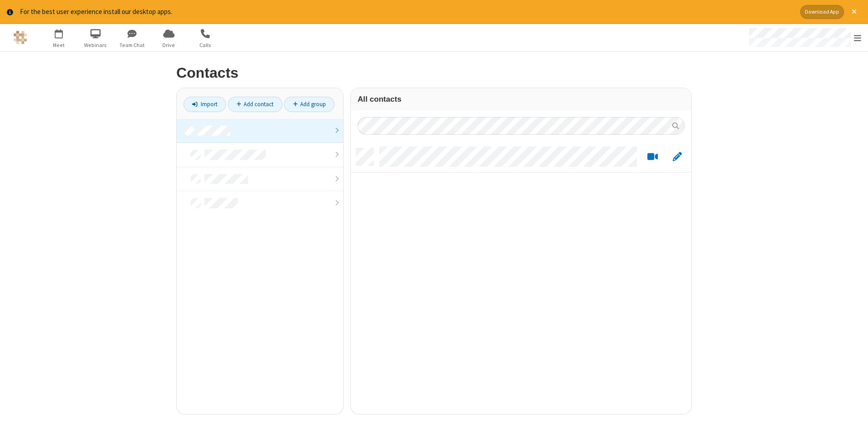 The width and height of the screenshot is (868, 428). Describe the element at coordinates (96, 45) in the screenshot. I see `span: Webinars` at that location.